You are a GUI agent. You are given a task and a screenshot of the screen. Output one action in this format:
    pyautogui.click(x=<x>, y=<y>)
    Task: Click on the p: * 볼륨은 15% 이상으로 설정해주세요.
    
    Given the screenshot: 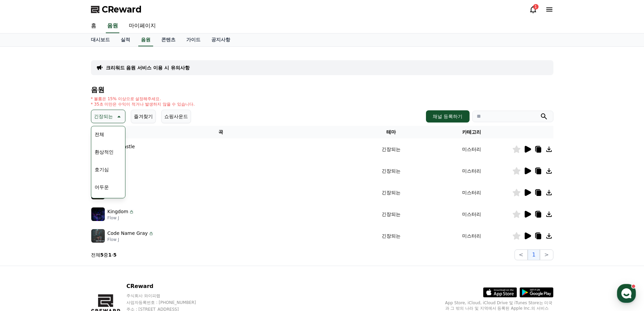 What is the action you would take?
    pyautogui.click(x=143, y=99)
    